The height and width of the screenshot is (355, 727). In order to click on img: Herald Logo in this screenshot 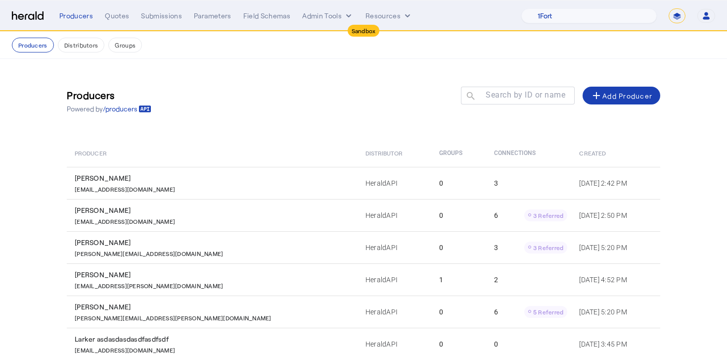, I will do `click(28, 16)`.